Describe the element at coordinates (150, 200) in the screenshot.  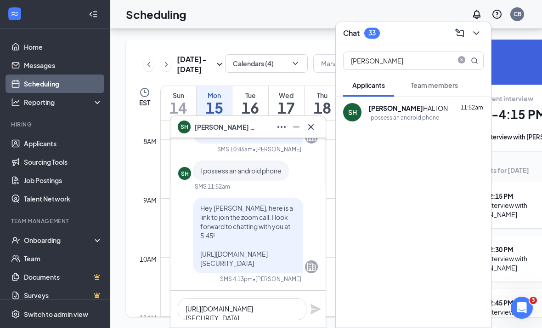
I see `div: 9am` at that location.